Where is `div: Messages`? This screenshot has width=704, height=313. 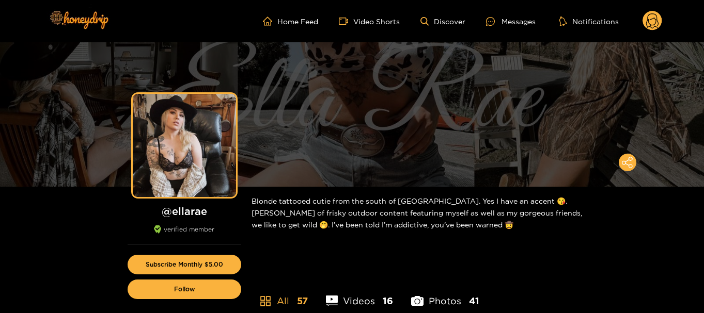 div: Messages is located at coordinates (511, 21).